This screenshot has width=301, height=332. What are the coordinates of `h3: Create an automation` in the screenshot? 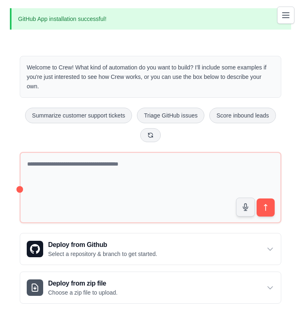 It's located at (207, 273).